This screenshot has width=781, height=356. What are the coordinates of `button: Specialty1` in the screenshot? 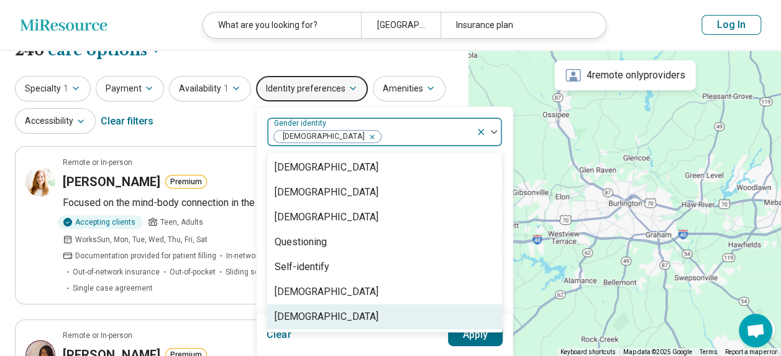 It's located at (53, 88).